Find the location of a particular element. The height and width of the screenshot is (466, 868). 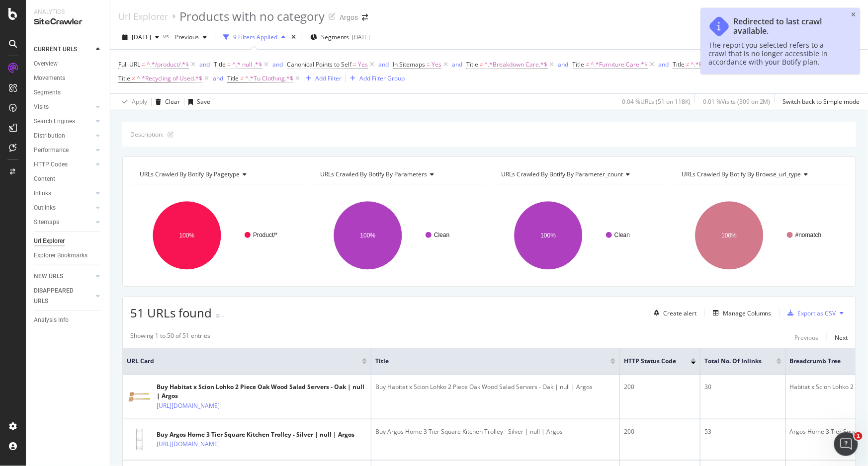

span: Previous is located at coordinates (185, 37).